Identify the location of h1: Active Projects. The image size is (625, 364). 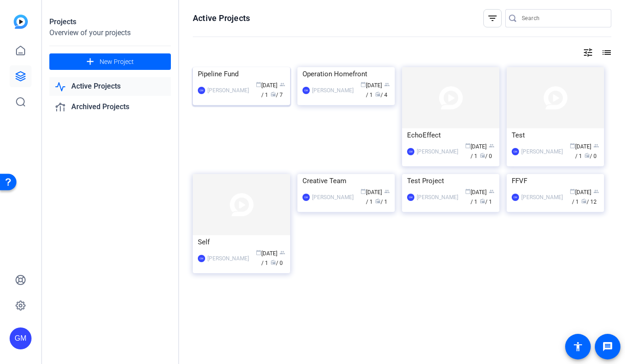
(221, 18).